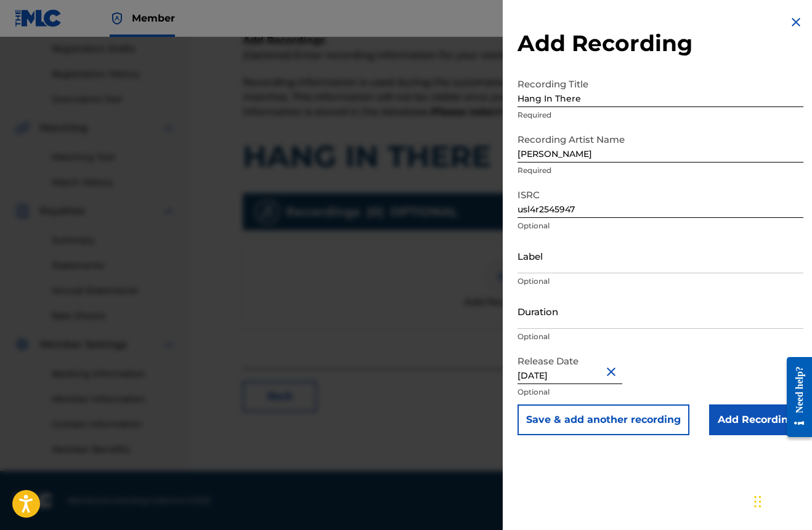 This screenshot has width=812, height=530. I want to click on button: Save & add another recording, so click(603, 421).